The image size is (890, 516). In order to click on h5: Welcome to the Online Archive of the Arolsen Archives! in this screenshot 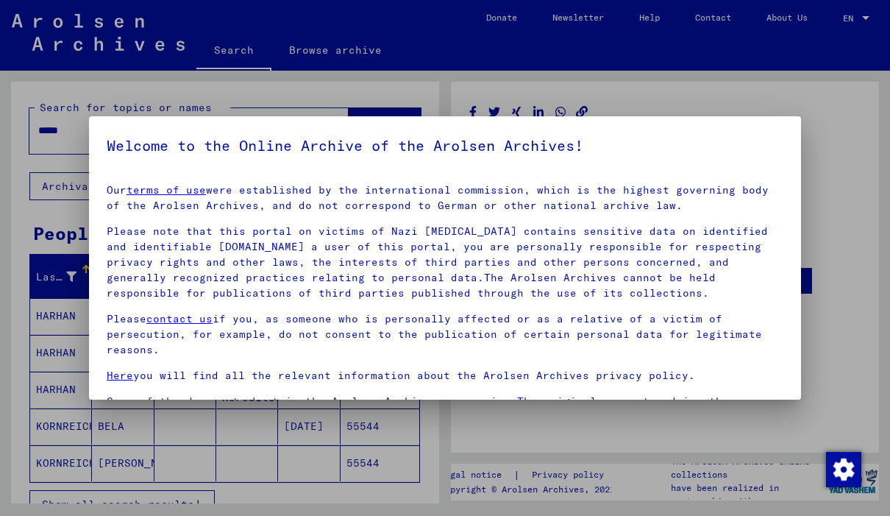, I will do `click(445, 146)`.